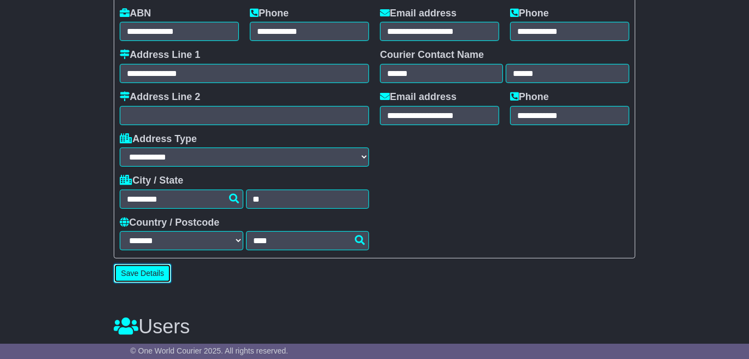  I want to click on h3: Users, so click(374, 327).